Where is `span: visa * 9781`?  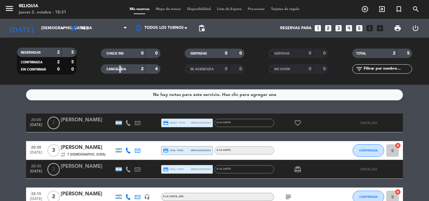 span: visa * 9781 is located at coordinates (173, 151).